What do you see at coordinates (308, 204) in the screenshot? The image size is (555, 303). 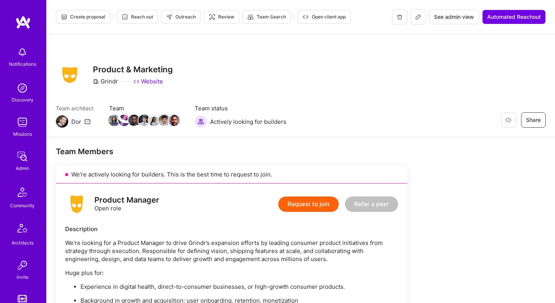 I see `button: Request to join` at bounding box center [308, 204].